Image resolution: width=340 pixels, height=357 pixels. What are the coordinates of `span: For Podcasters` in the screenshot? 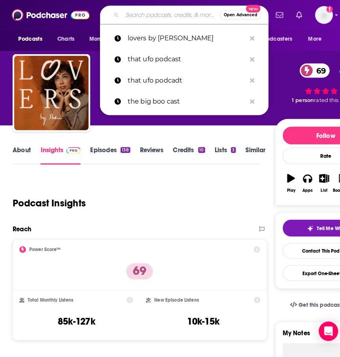 It's located at (268, 38).